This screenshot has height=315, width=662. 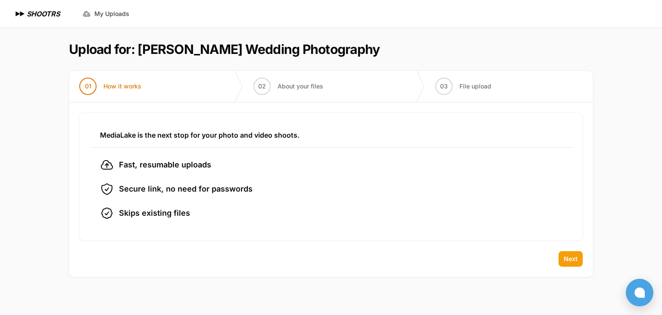 What do you see at coordinates (122, 86) in the screenshot?
I see `span: How it works` at bounding box center [122, 86].